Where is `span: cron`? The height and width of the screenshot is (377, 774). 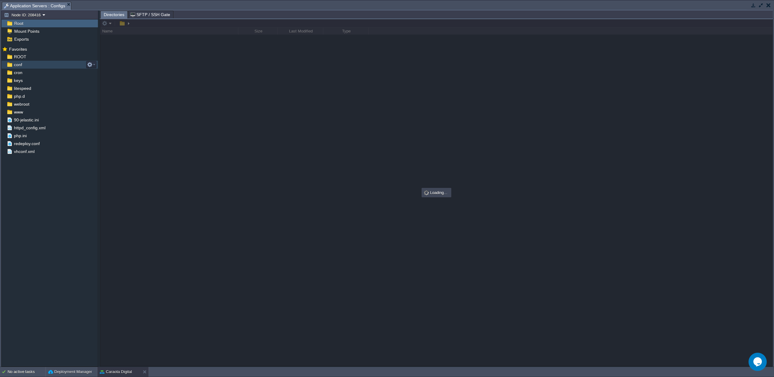 span: cron is located at coordinates (18, 72).